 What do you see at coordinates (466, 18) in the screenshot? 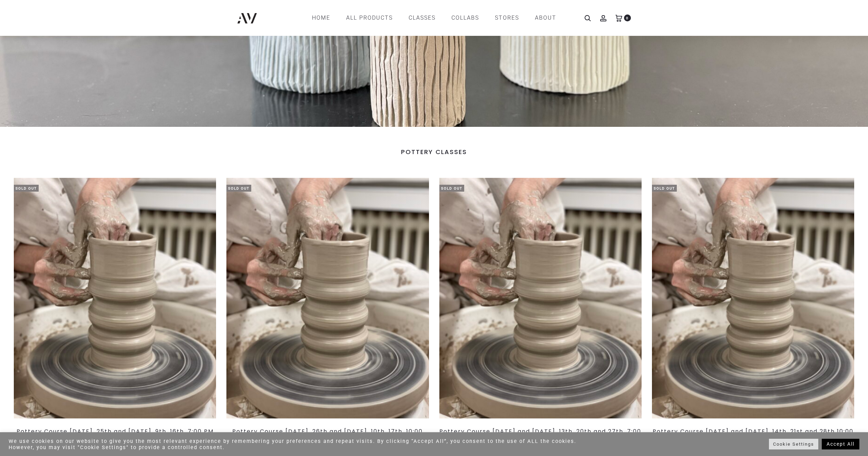
I see `a: COLLABS` at bounding box center [466, 18].